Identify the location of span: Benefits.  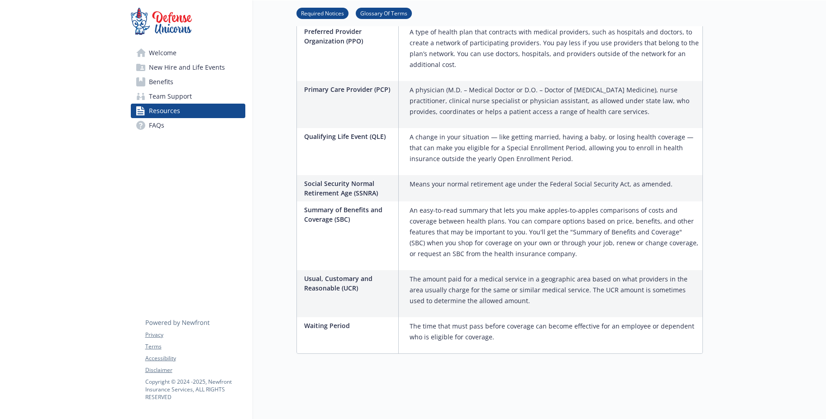
(161, 82).